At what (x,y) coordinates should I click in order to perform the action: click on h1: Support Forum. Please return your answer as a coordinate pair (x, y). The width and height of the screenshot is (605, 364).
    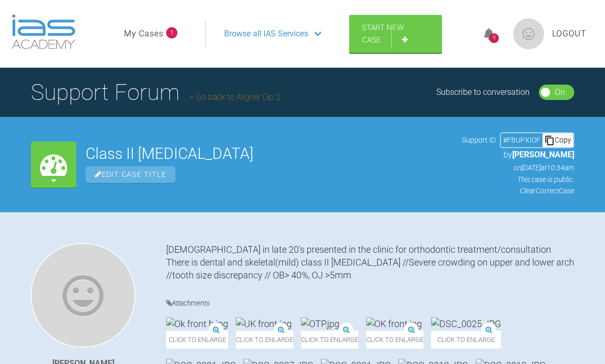
    Looking at the image, I should click on (155, 92).